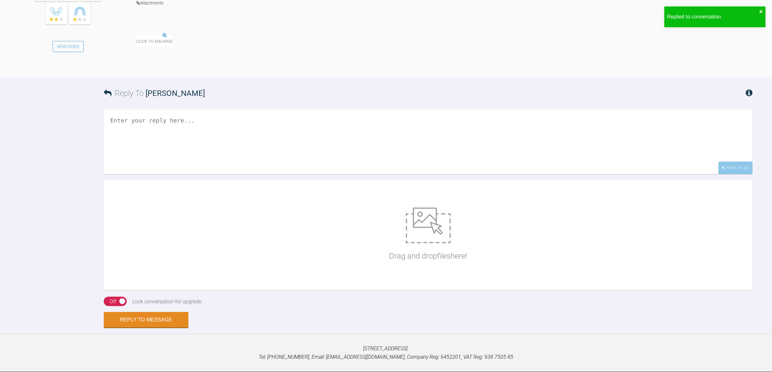  Describe the element at coordinates (736, 168) in the screenshot. I see `div: Hide Files` at that location.